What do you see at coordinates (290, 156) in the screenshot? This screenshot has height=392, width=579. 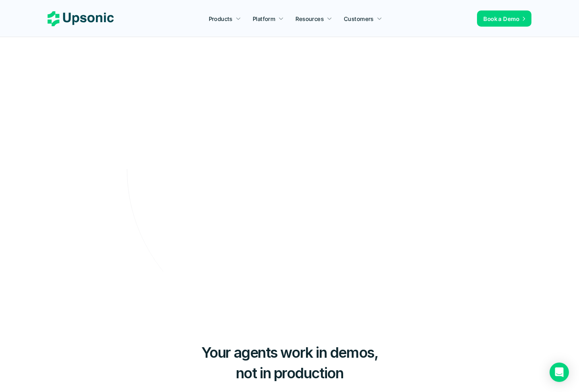 I see `p: From onboarding to compliance to settlement to autonomous control. Work with %82 more efficiency ...` at bounding box center [290, 156].